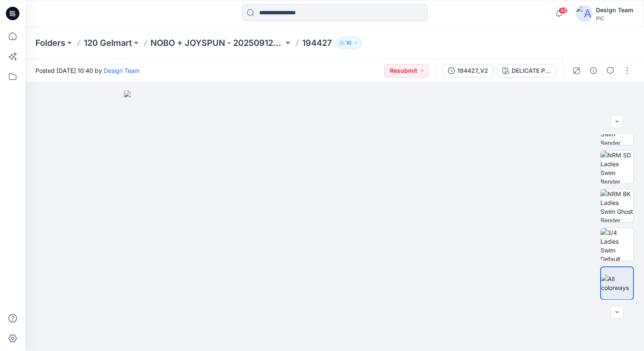 The image size is (644, 351). I want to click on div: 194427_V2, so click(472, 71).